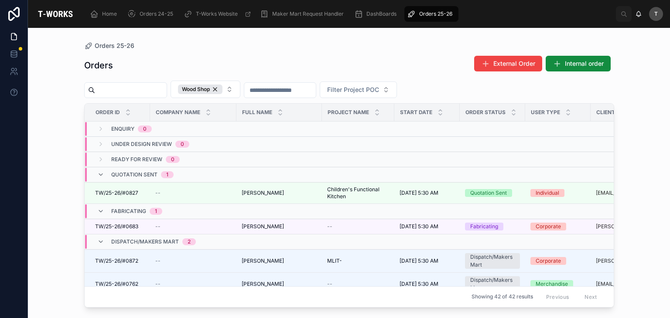 The width and height of the screenshot is (670, 318). Describe the element at coordinates (335, 261) in the screenshot. I see `span: MLIT-` at that location.